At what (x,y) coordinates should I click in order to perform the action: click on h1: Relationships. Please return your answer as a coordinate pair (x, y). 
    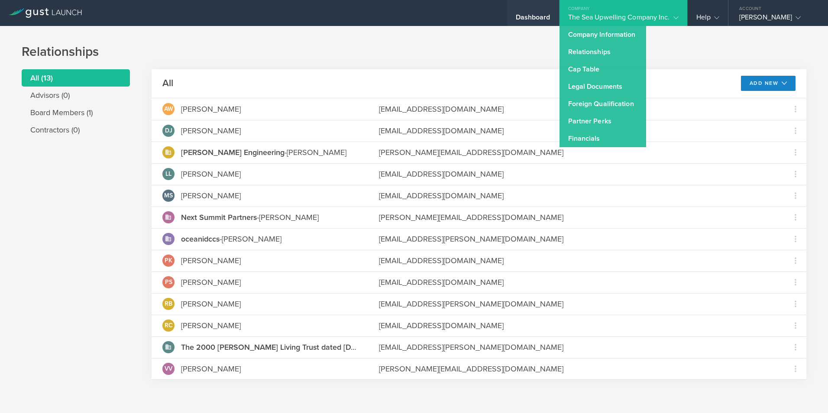
    Looking at the image, I should click on (414, 52).